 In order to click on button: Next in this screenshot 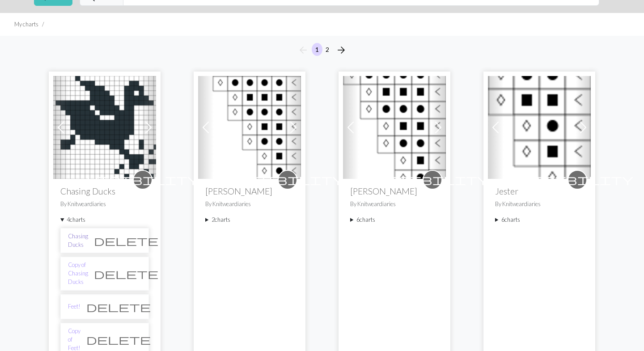, I will do `click(341, 50)`.